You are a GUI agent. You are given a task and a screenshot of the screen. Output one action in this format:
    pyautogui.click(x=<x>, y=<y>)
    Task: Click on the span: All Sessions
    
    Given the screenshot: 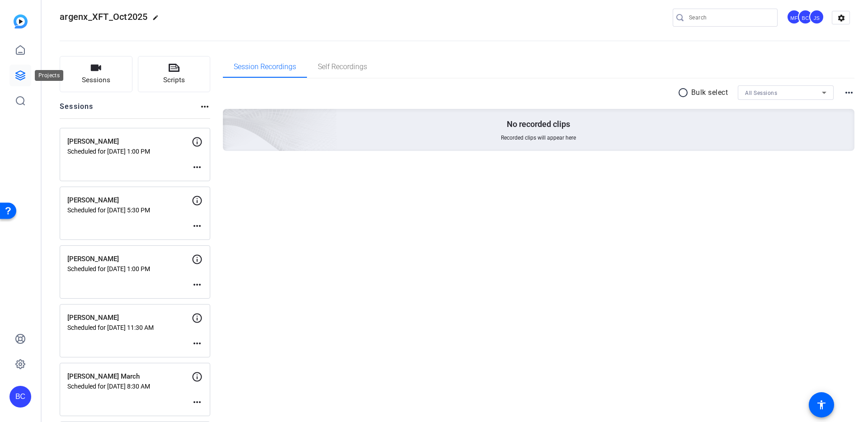 What is the action you would take?
    pyautogui.click(x=761, y=93)
    